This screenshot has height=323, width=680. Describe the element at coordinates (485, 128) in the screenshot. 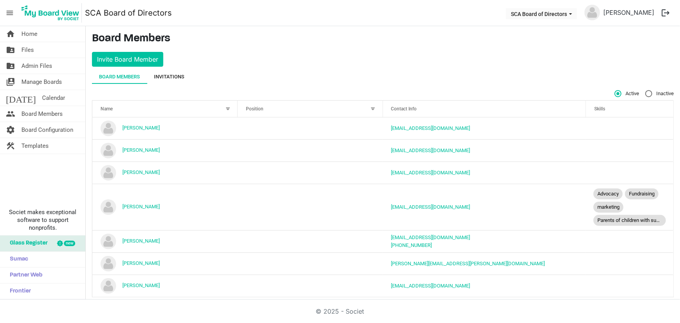

I see `td: bmbstock1992@gmail.com is template cell column header Contact Info` at that location.